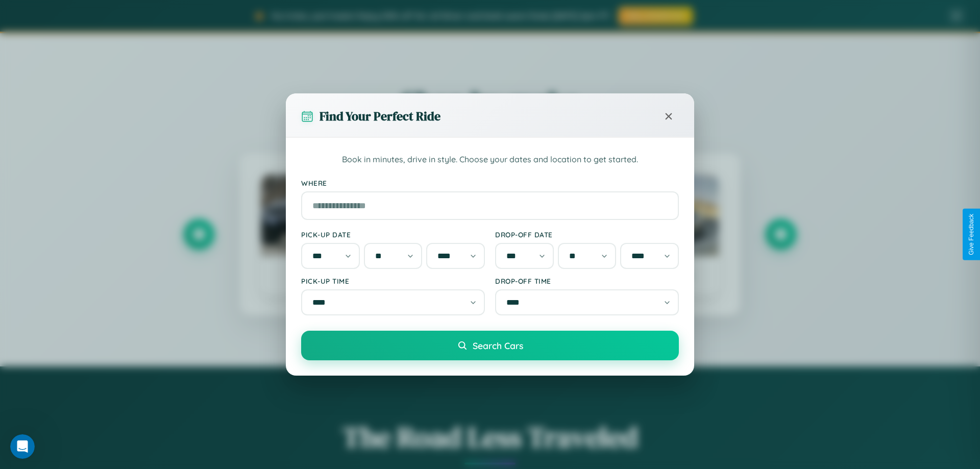  What do you see at coordinates (380, 116) in the screenshot?
I see `h3: Find Your Perfect Ride` at bounding box center [380, 116].